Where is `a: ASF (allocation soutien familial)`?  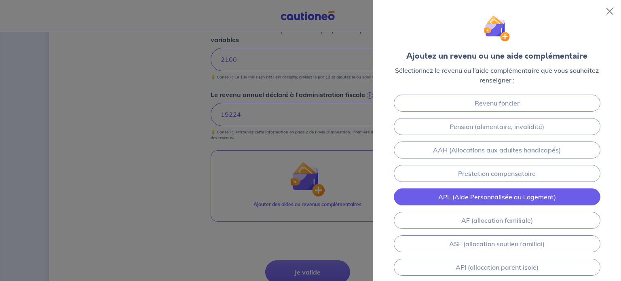 a: ASF (allocation soutien familial) is located at coordinates (497, 244).